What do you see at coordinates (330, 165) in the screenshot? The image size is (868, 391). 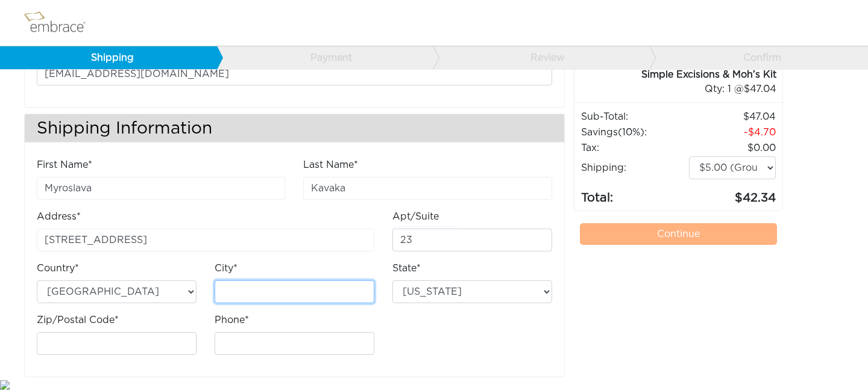 I see `label: Last Name*` at bounding box center [330, 165].